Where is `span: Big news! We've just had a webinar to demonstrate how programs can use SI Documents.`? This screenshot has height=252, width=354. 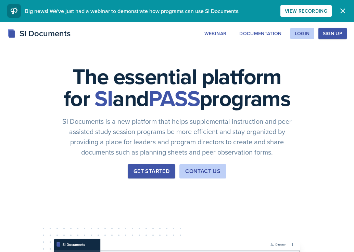
span: Big news! We've just had a webinar to demonstrate how programs can use SI Documents. is located at coordinates (132, 11).